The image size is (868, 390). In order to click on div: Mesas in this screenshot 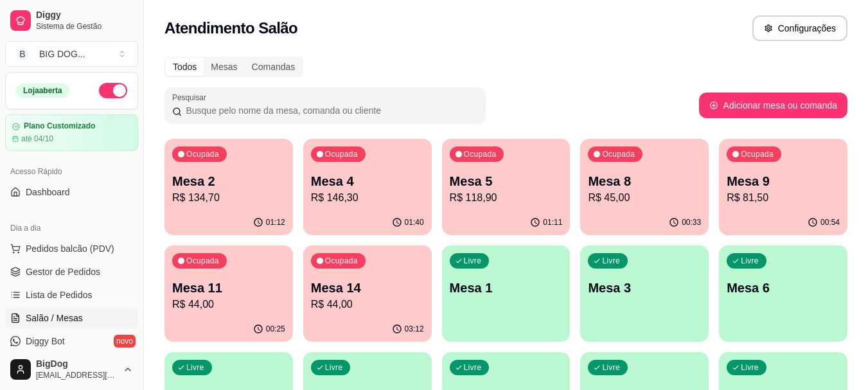, I will do `click(223, 67)`.